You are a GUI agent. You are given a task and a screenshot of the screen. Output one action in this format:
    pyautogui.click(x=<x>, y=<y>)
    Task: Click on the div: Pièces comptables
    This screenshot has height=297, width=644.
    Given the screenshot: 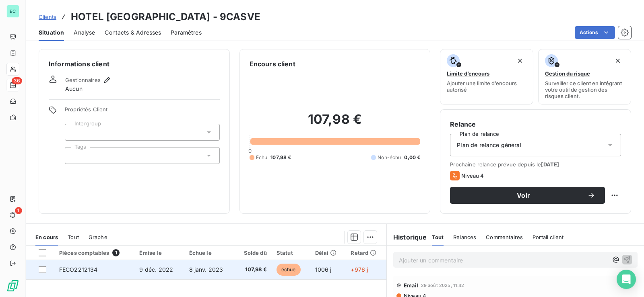 What is the action you would take?
    pyautogui.click(x=95, y=253)
    